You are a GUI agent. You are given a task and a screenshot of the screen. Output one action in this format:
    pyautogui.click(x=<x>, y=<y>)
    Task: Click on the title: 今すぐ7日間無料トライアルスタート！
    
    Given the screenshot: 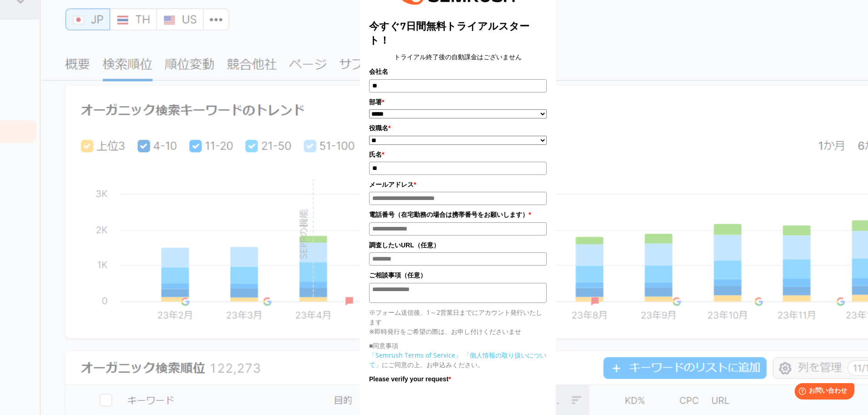 What is the action you would take?
    pyautogui.click(x=458, y=33)
    